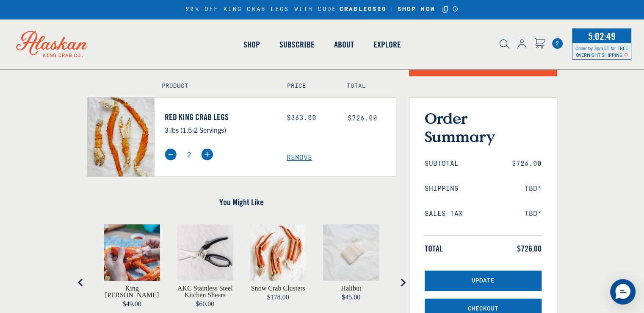  What do you see at coordinates (402, 282) in the screenshot?
I see `button: Next slide` at bounding box center [402, 282].